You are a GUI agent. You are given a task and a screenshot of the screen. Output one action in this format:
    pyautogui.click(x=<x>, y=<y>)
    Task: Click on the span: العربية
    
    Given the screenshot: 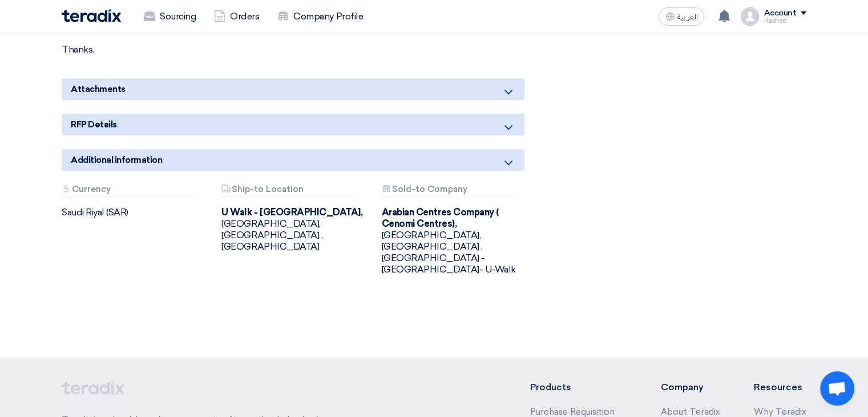 What is the action you would take?
    pyautogui.click(x=688, y=17)
    